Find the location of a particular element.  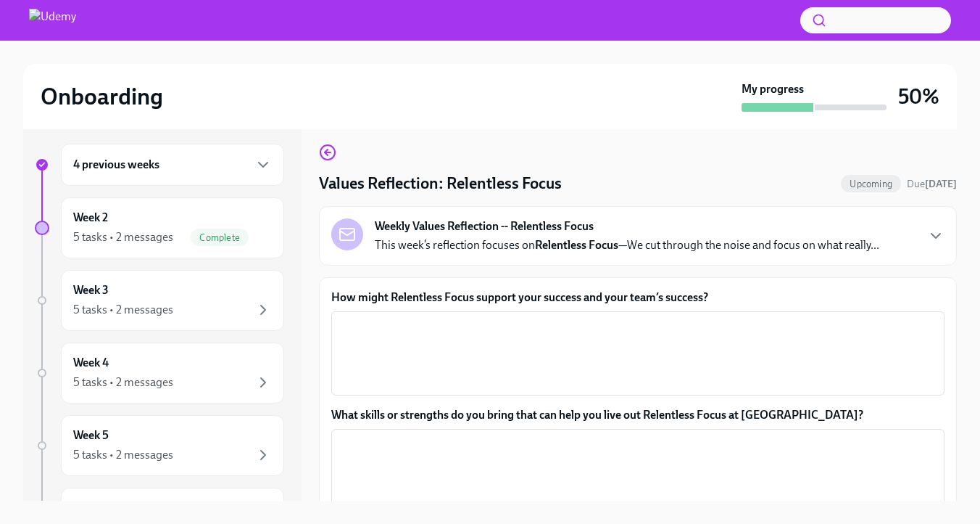

img: Udemy is located at coordinates (52, 20).